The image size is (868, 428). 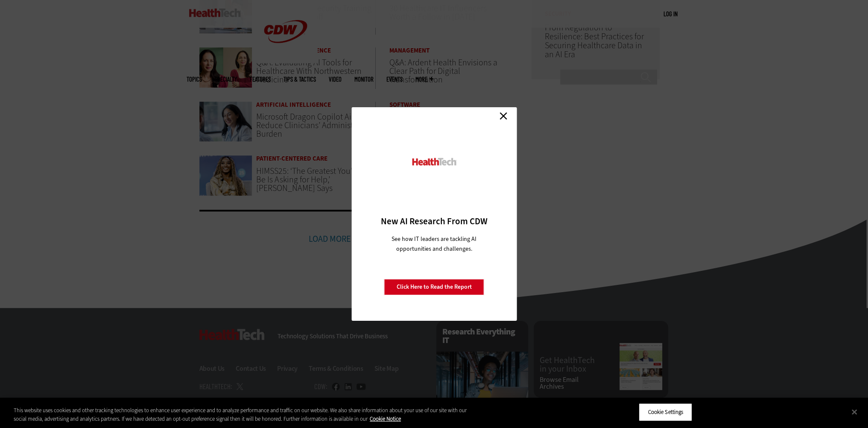 What do you see at coordinates (503, 116) in the screenshot?
I see `a: Close` at bounding box center [503, 116].